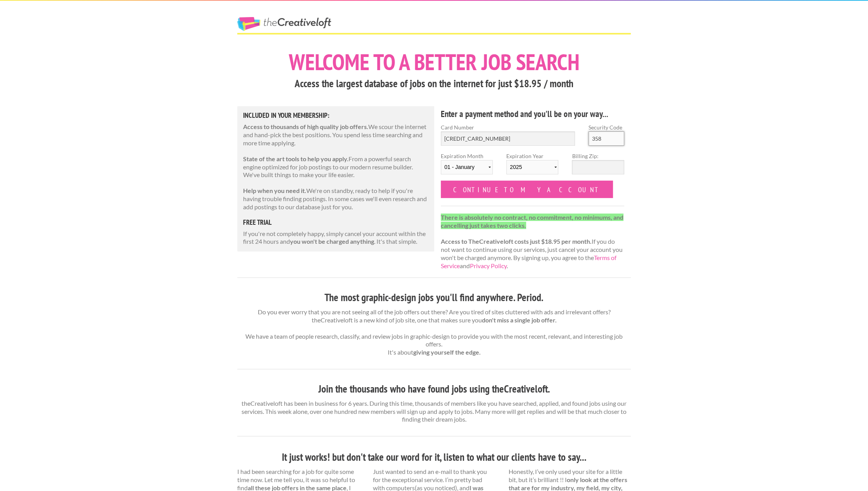 This screenshot has width=868, height=491. Describe the element at coordinates (532, 166) in the screenshot. I see `label: Expiration Year` at that location.